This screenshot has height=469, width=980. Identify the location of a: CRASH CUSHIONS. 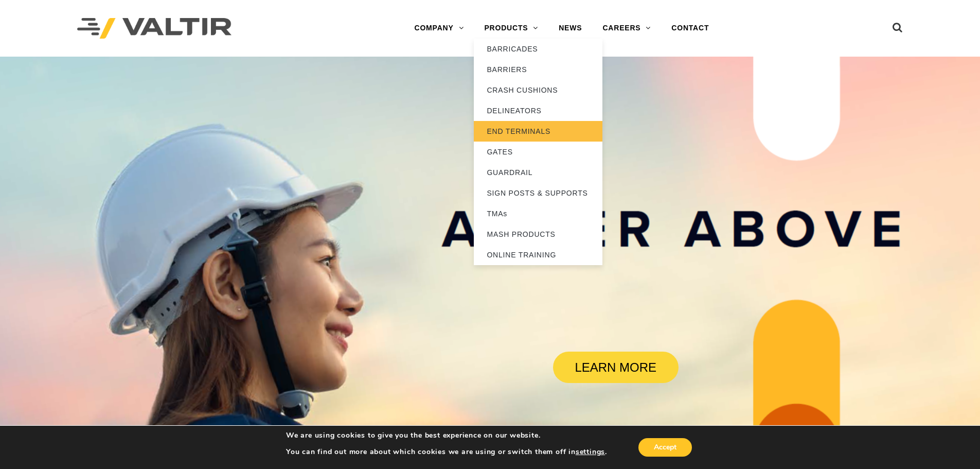
(538, 90).